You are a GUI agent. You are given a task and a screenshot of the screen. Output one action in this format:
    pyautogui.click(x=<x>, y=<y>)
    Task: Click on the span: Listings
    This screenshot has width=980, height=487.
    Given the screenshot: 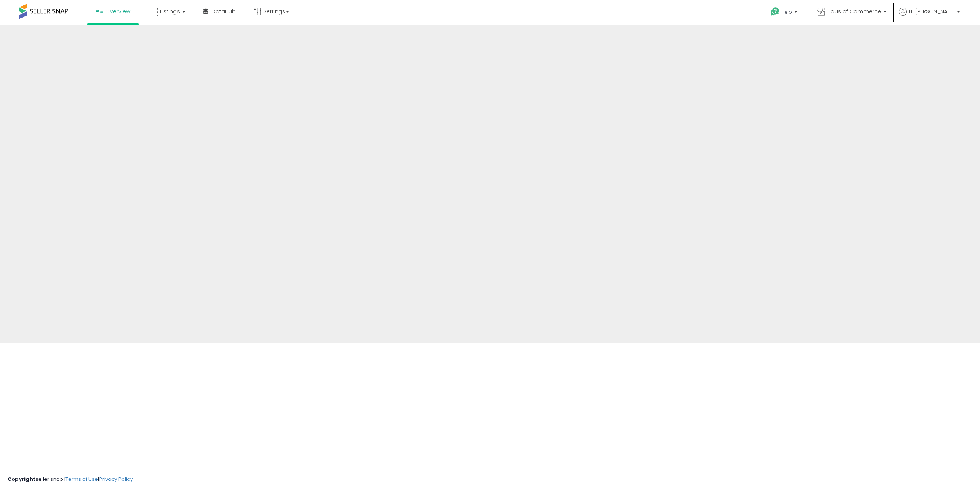 What is the action you would take?
    pyautogui.click(x=170, y=11)
    